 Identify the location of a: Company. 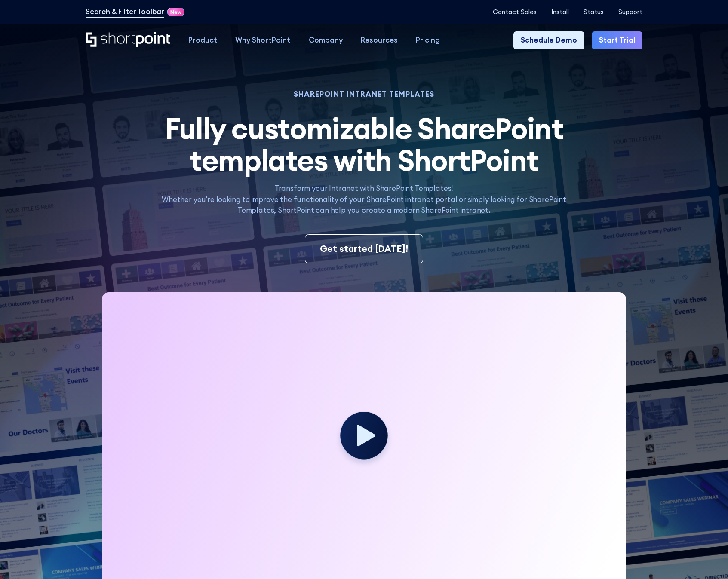
(326, 41).